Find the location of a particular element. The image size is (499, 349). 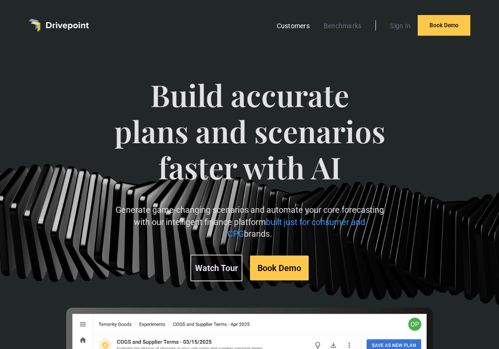

span: Build accurate plans and scenarios faster with AI is located at coordinates (249, 141).